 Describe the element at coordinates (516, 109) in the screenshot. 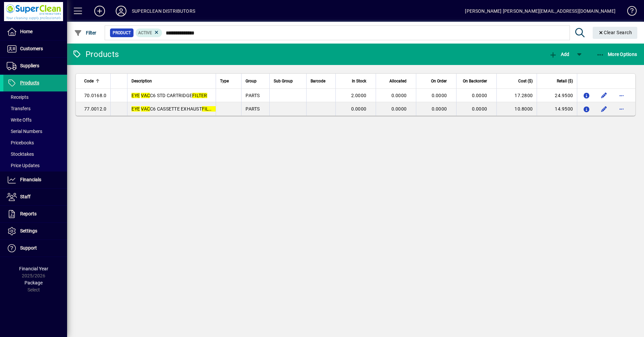

I see `td: 10.8000` at that location.